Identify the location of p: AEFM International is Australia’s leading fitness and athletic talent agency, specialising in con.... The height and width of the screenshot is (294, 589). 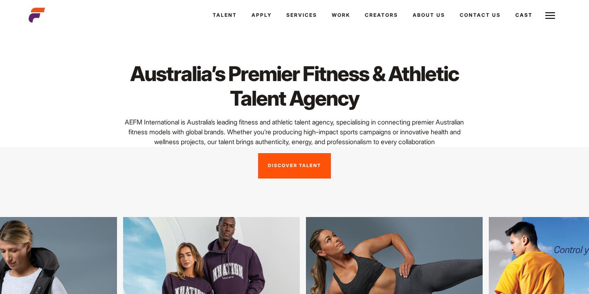
(294, 132).